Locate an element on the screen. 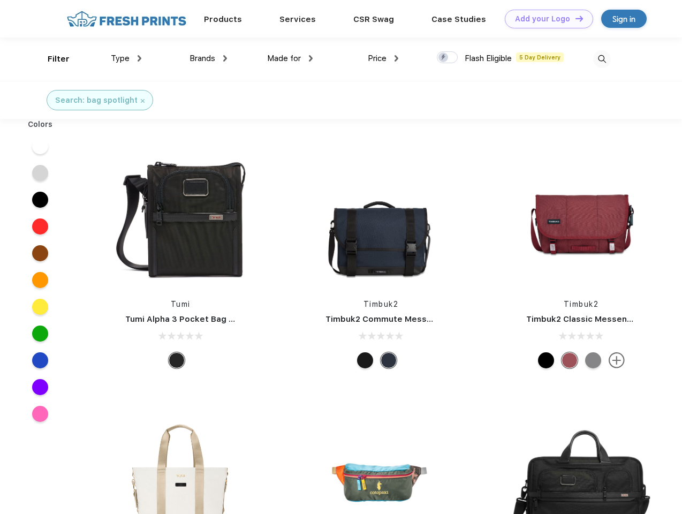 Image resolution: width=682 pixels, height=514 pixels. div: Sign in is located at coordinates (624, 19).